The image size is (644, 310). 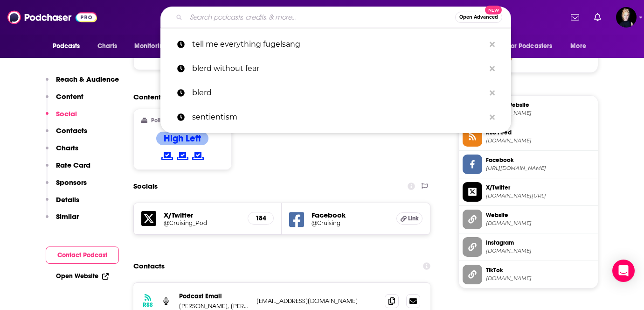 What do you see at coordinates (578, 46) in the screenshot?
I see `span: More` at bounding box center [578, 46].